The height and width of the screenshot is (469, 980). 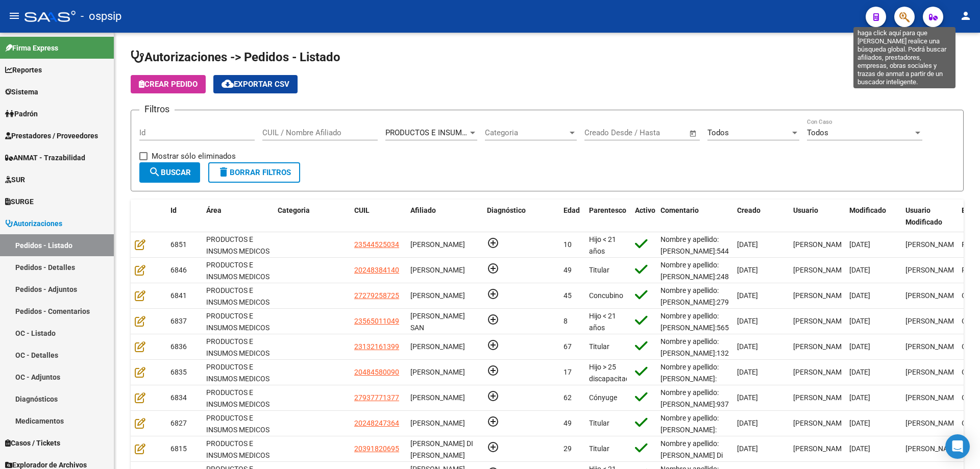 I want to click on span: 49, so click(x=568, y=423).